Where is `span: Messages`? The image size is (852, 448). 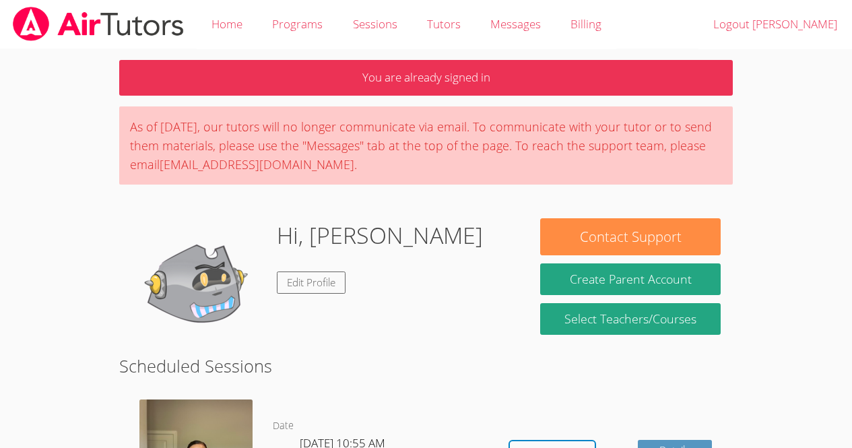
span: Messages is located at coordinates (515, 24).